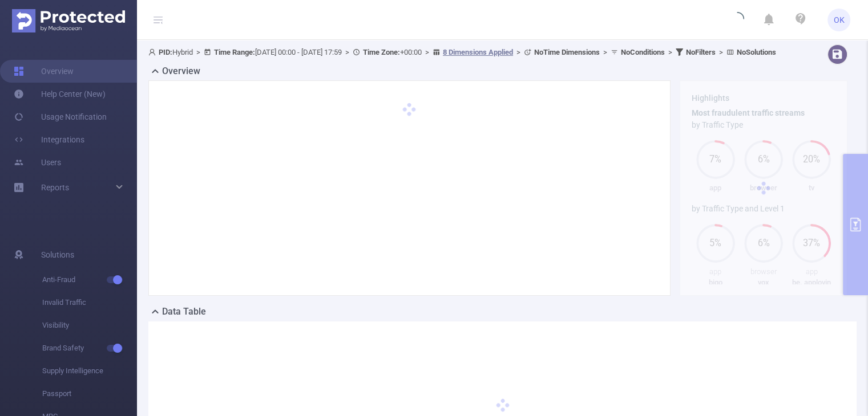 This screenshot has height=416, width=868. I want to click on span: Brand Safety, so click(90, 349).